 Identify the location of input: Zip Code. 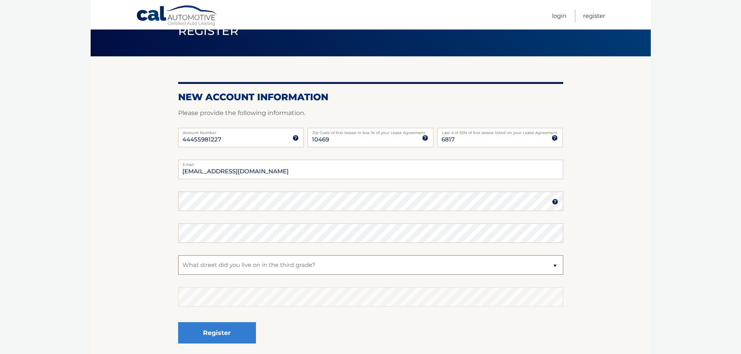
(370, 138).